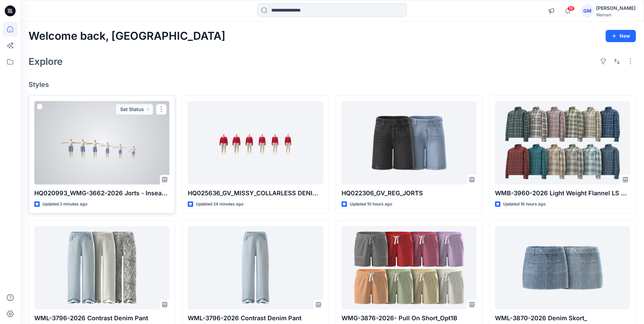 The height and width of the screenshot is (324, 644). I want to click on p: Updated 24 minutes ago, so click(220, 204).